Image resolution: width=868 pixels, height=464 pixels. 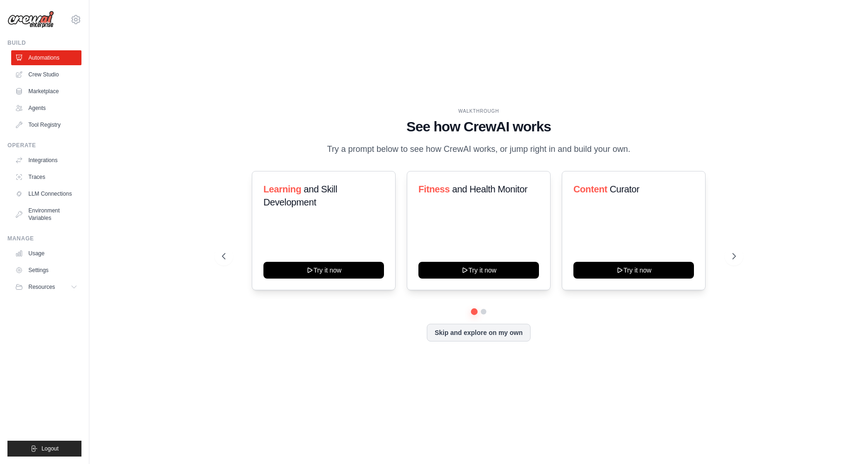 I want to click on span: Fitness, so click(x=434, y=189).